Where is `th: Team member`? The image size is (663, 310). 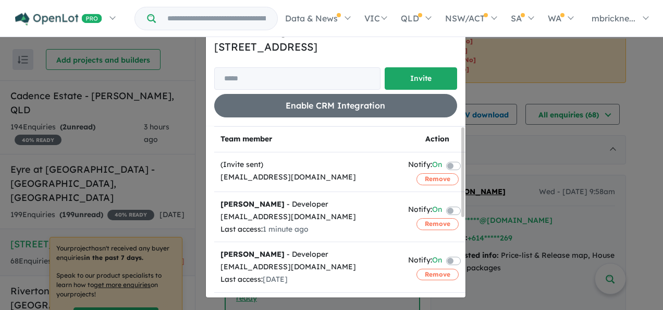
th: Team member is located at coordinates (308, 139).